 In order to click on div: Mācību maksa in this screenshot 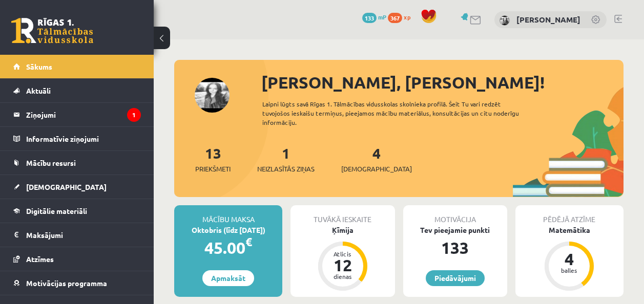, I will do `click(228, 215)`.